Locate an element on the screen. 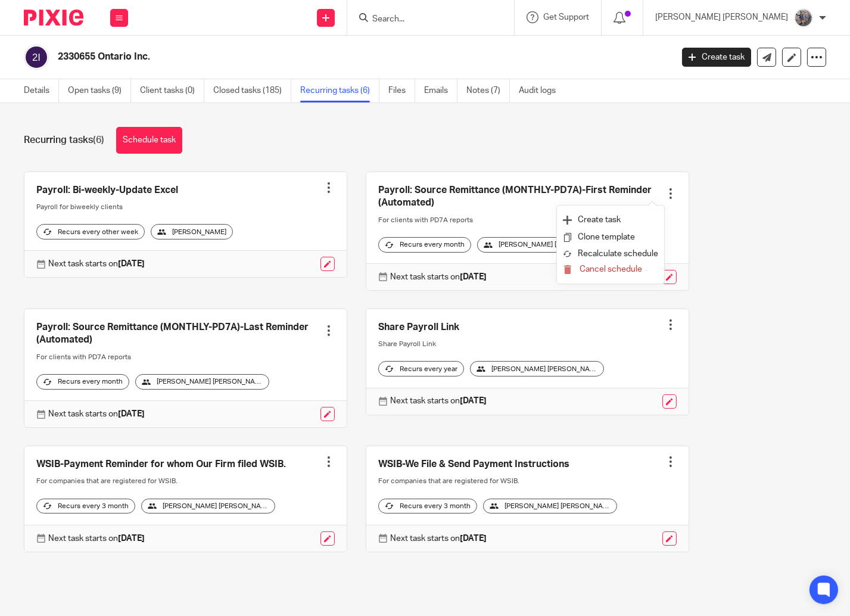 The width and height of the screenshot is (850, 616). img: Pixie is located at coordinates (54, 17).